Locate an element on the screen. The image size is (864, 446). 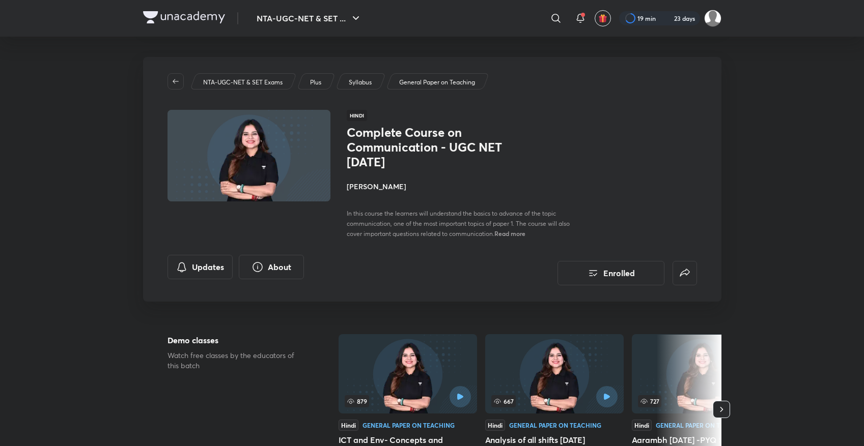
img: Sakshi Nath is located at coordinates (712, 18).